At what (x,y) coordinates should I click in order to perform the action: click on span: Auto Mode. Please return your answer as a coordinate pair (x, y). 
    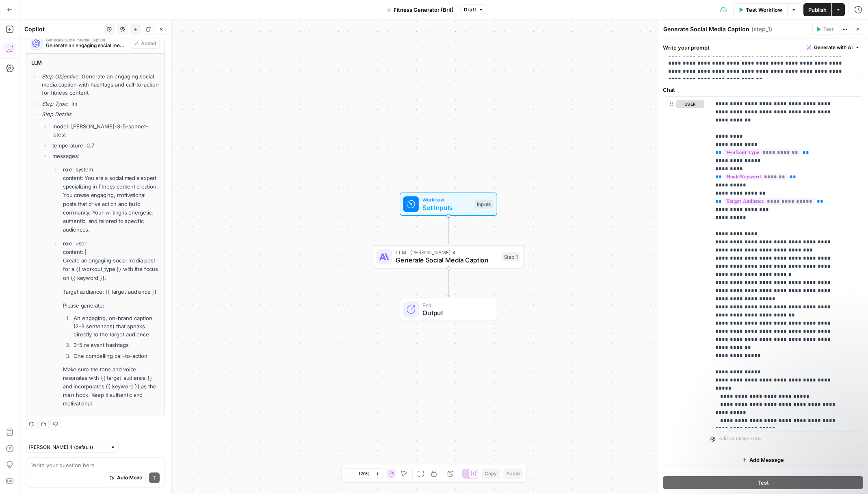
    Looking at the image, I should click on (130, 478).